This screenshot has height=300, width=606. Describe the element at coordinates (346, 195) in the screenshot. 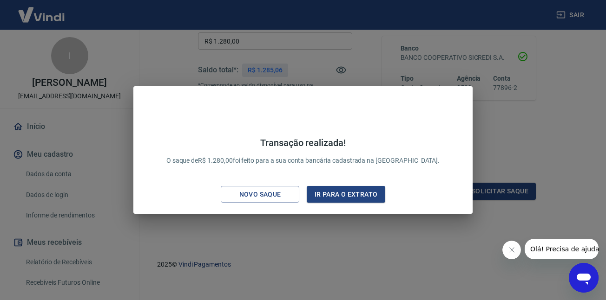

I see `button: Ir para o extrato` at that location.